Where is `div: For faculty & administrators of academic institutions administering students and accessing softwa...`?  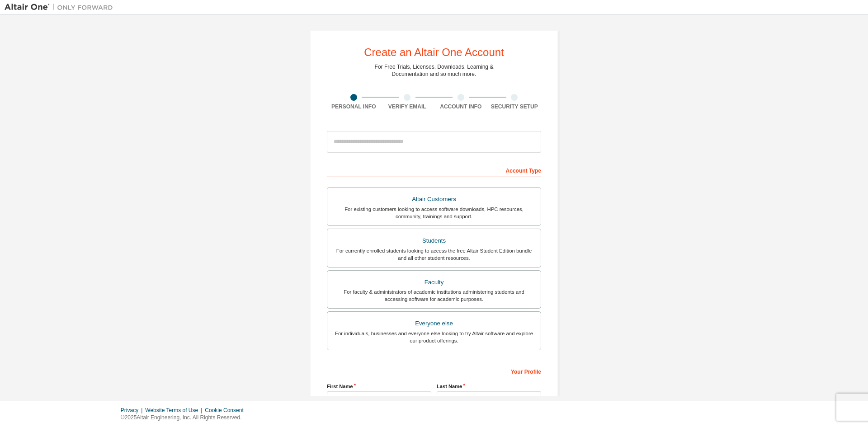
div: For faculty & administrators of academic institutions administering students and accessing softwa... is located at coordinates (434, 296).